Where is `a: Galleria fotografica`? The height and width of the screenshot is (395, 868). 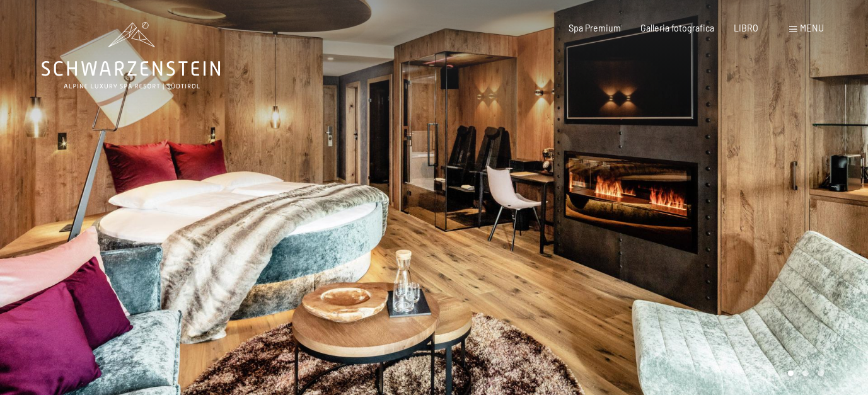
a: Galleria fotografica is located at coordinates (677, 28).